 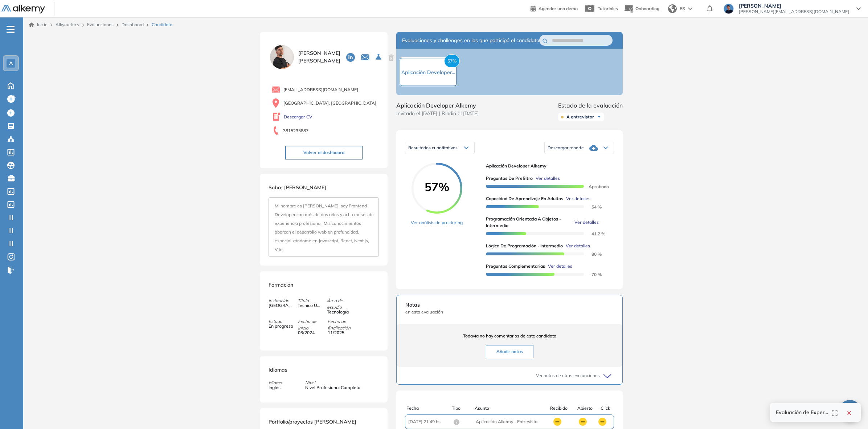 What do you see at coordinates (691, 8) in the screenshot?
I see `img: arrow` at bounding box center [691, 8].